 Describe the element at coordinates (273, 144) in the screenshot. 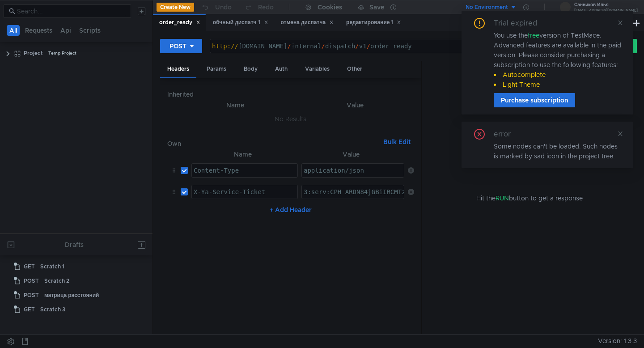

I see `h6: Own` at that location.